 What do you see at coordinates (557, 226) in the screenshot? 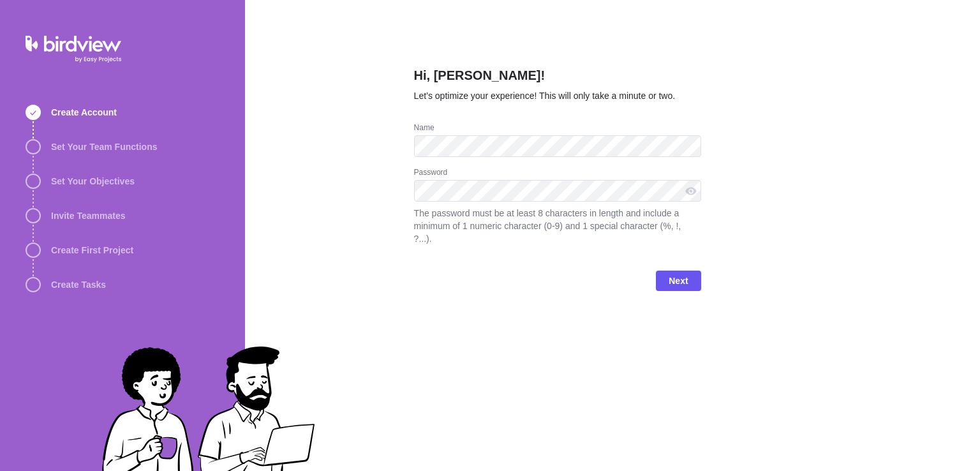
I see `span: The password must be at least 8 characters in length and include a minimum of 1 numeric character...` at bounding box center [557, 226].